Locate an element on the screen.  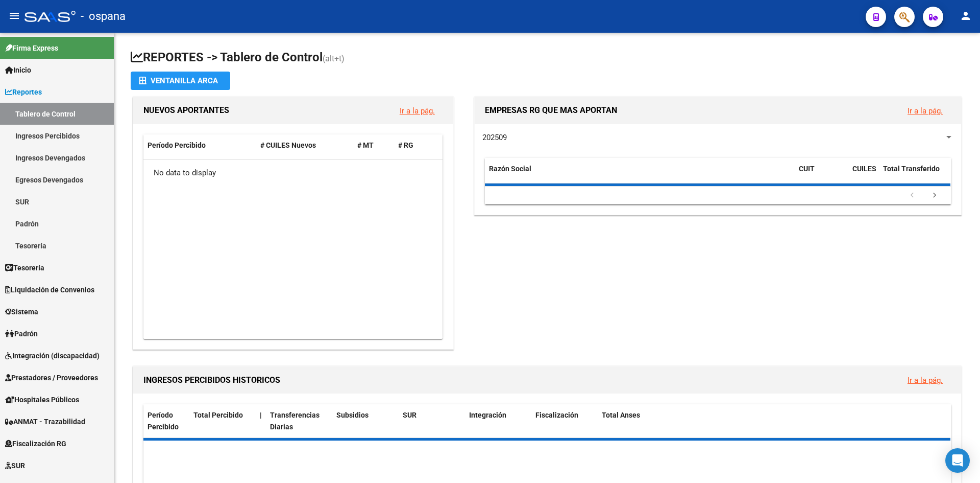
div: Ventanilla ARCA is located at coordinates (180, 80).